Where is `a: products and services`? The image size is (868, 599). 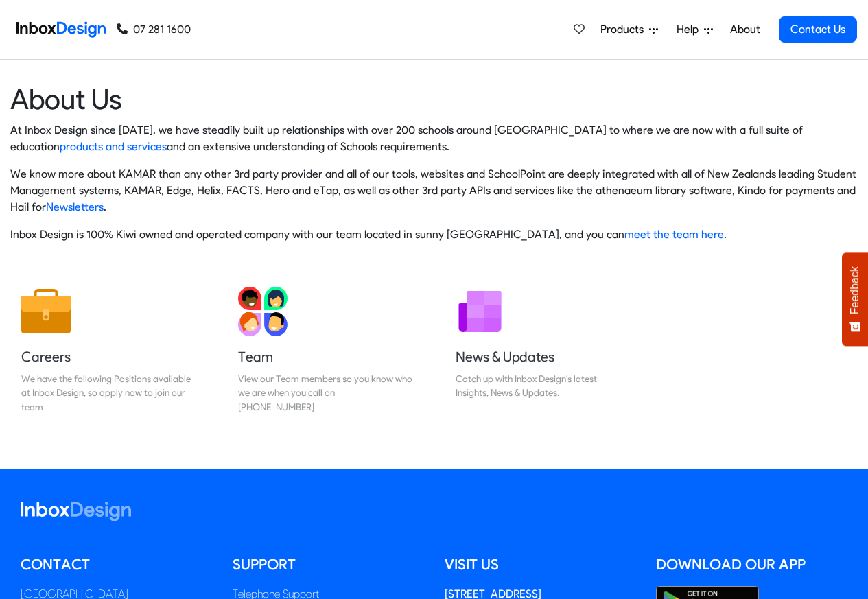 a: products and services is located at coordinates (113, 146).